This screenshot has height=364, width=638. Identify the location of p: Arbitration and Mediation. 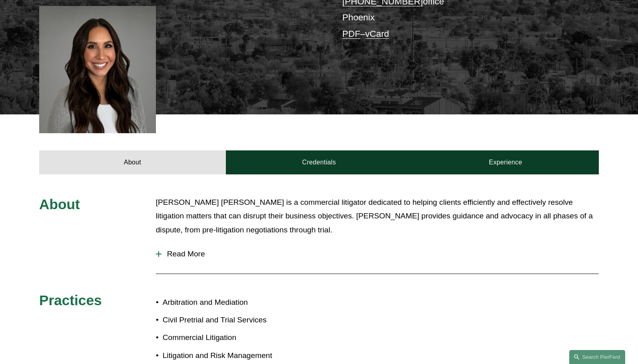
(241, 302).